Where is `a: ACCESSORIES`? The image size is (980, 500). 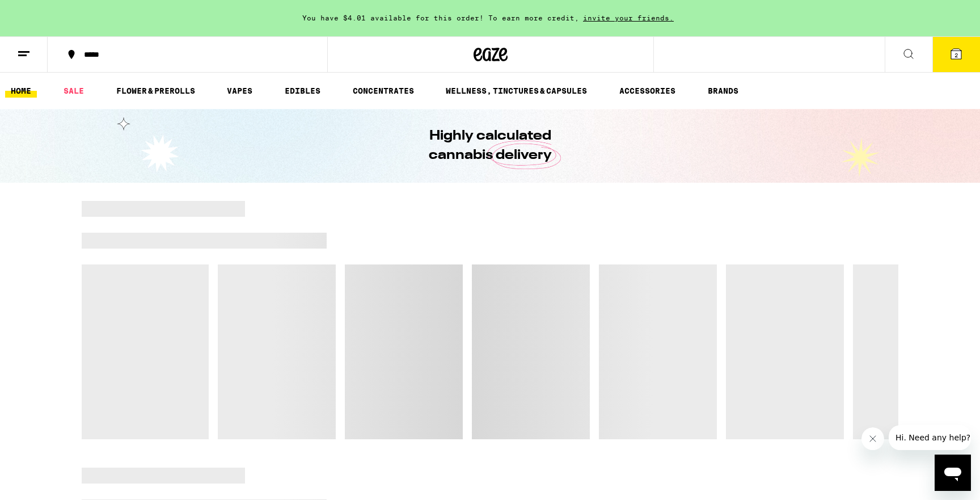 a: ACCESSORIES is located at coordinates (647, 91).